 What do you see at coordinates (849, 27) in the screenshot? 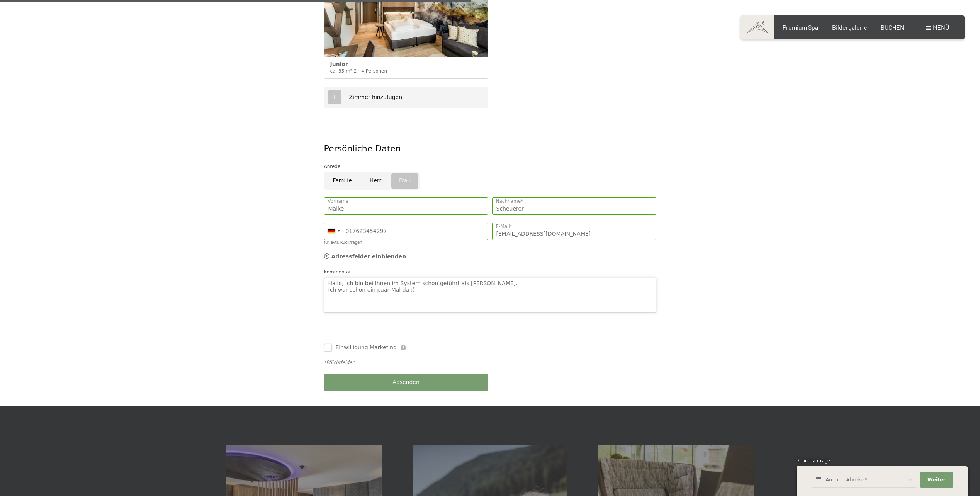
I see `span: Bildergalerie` at bounding box center [849, 27].